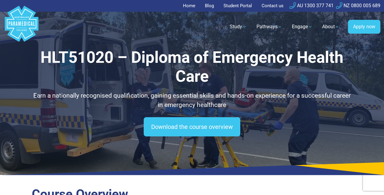  Describe the element at coordinates (192, 100) in the screenshot. I see `p: Earn a nationally recognised qualification, gaining essential skills and hands-on experience for ...` at that location.